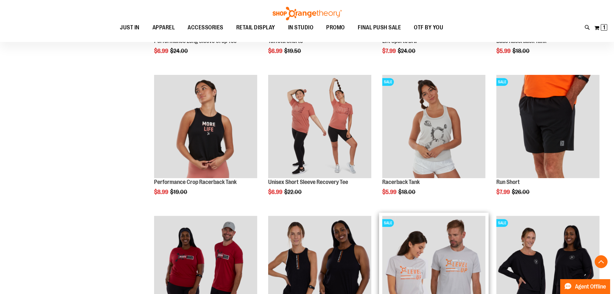  I want to click on a: JUST IN, so click(130, 28).